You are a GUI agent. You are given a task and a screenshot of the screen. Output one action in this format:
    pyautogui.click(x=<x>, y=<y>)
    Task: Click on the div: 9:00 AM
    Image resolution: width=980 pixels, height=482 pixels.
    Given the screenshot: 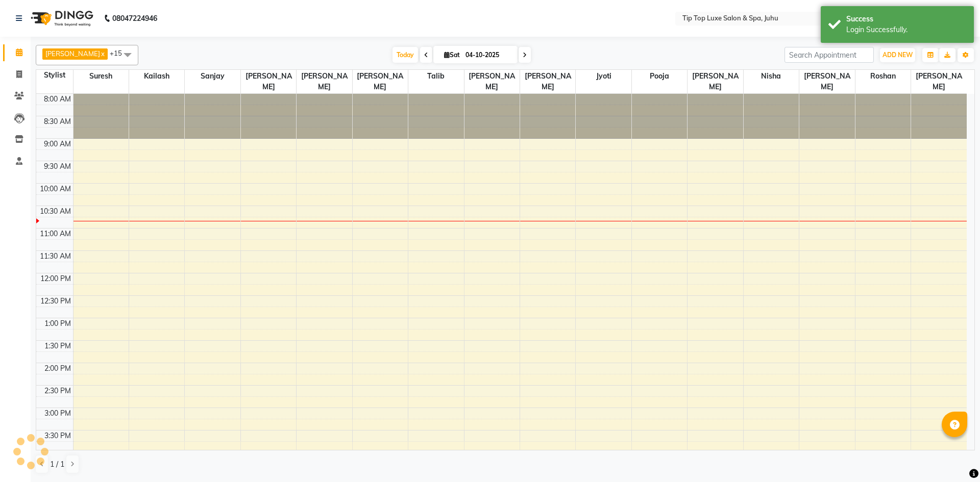 What is the action you would take?
    pyautogui.click(x=57, y=144)
    